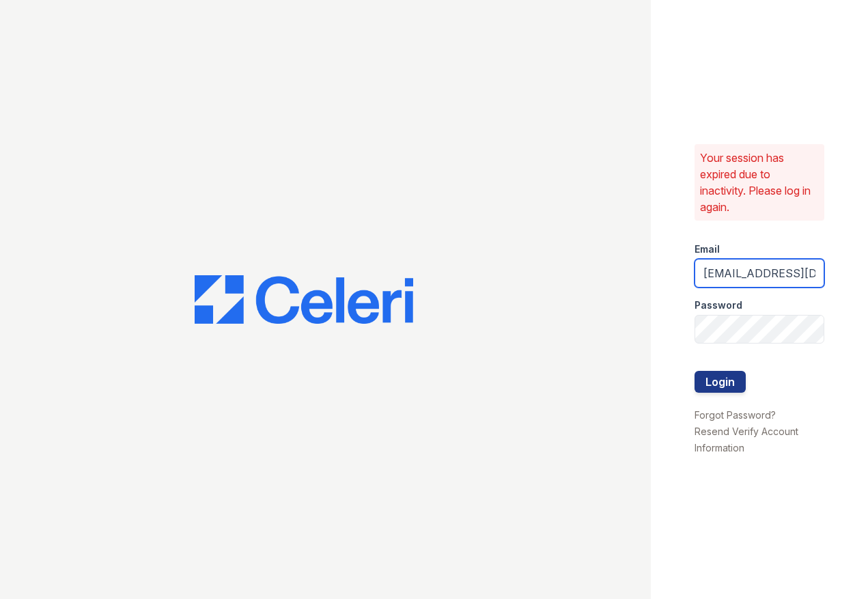  Describe the element at coordinates (304, 300) in the screenshot. I see `img: CE_Logo_Blue-a8612792a0a2168367f1c8372b55b34899dd931a85d93a1a3d3e32e68fde9ad4.png` at that location.